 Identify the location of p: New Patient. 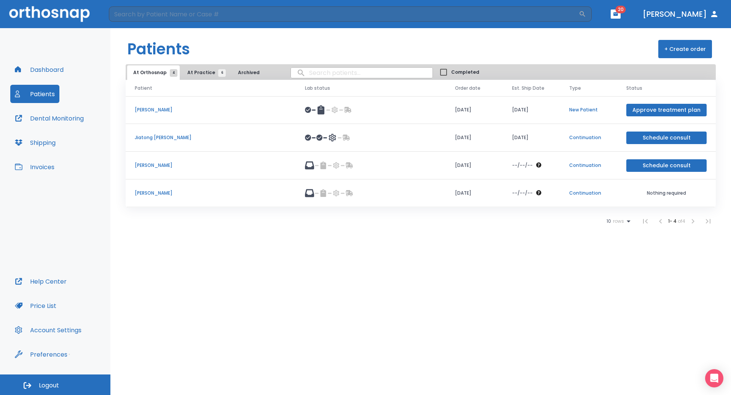
(588, 110).